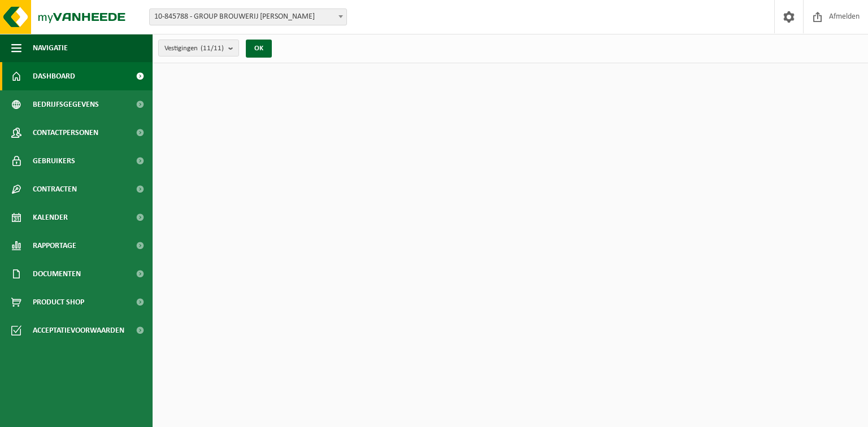 The image size is (868, 427). I want to click on span: Acceptatievoorwaarden, so click(79, 331).